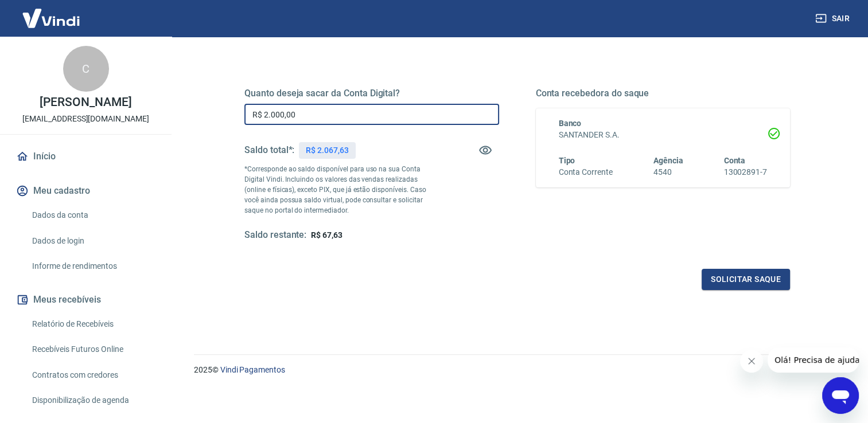  What do you see at coordinates (93, 324) in the screenshot?
I see `a: Relatório de Recebíveis` at bounding box center [93, 324].